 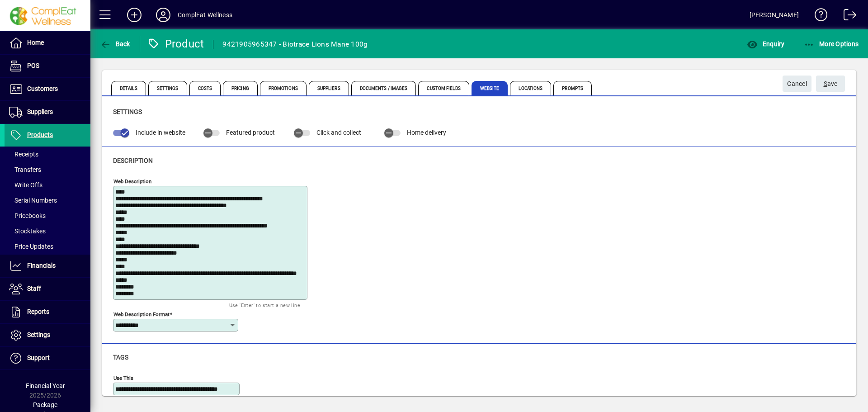 I want to click on span: More Options, so click(x=831, y=44).